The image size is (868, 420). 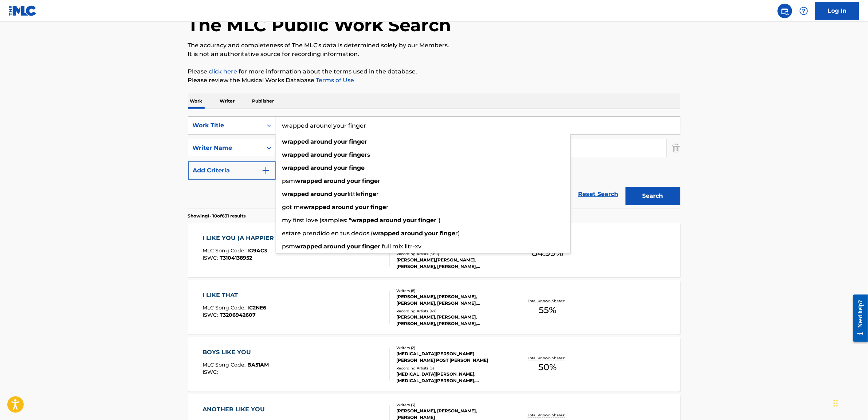 I want to click on button: Add Criteria, so click(x=232, y=171).